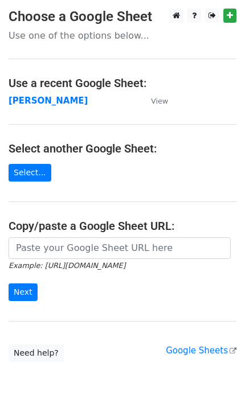  What do you see at coordinates (154, 101) in the screenshot?
I see `a: View` at bounding box center [154, 101].